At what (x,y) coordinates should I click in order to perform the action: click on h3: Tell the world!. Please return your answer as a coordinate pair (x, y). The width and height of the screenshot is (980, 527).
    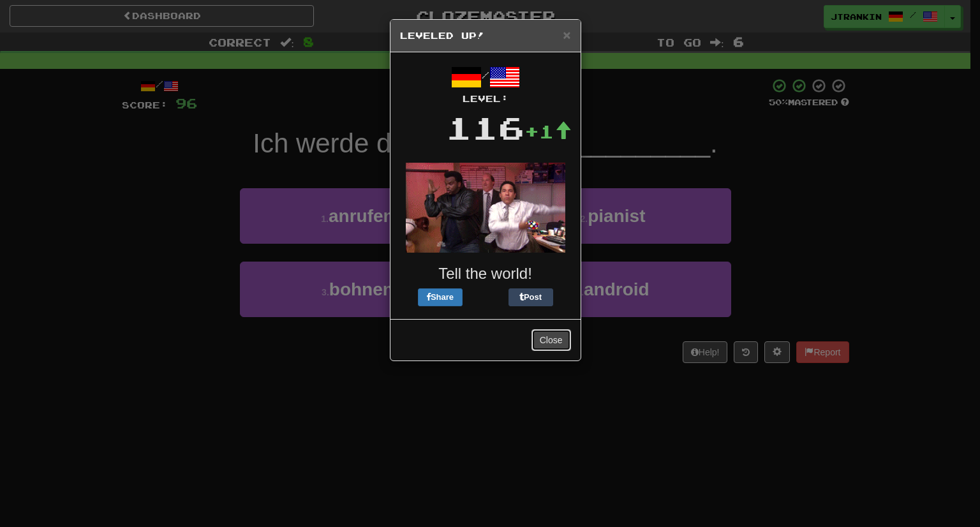
    Looking at the image, I should click on (485, 273).